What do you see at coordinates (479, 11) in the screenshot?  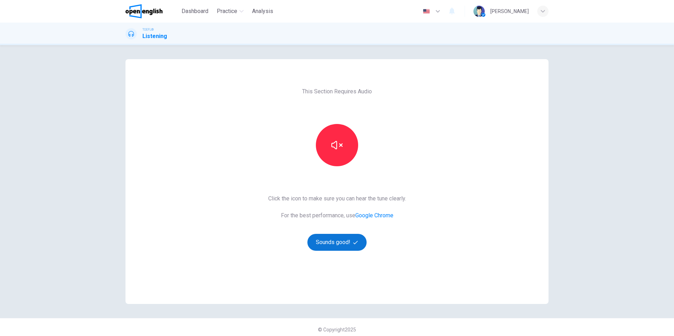 I see `img: Profile picture` at bounding box center [479, 11].